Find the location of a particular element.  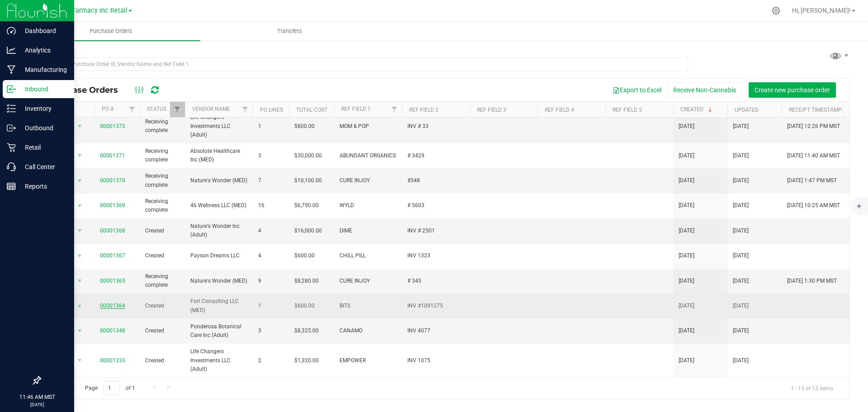

span: #348 is located at coordinates (435, 180).